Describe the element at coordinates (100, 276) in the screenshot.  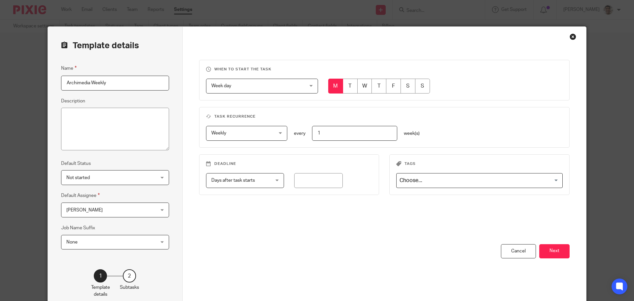
I see `div: 1` at that location.